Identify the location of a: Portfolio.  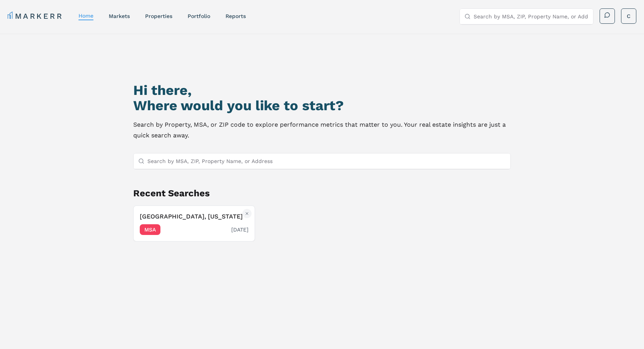
(199, 16).